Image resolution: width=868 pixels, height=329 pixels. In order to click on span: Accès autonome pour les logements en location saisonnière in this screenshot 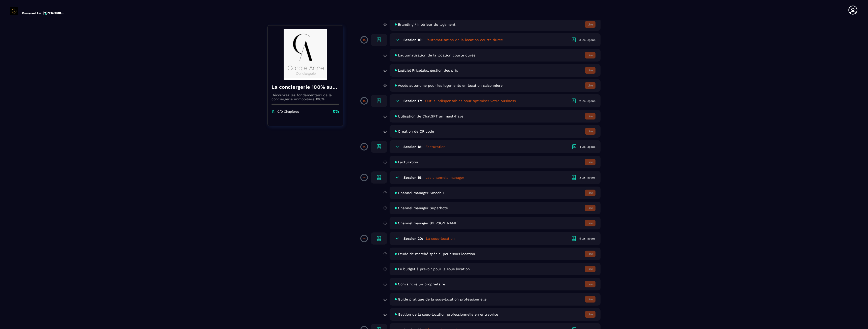, I will do `click(450, 86)`.